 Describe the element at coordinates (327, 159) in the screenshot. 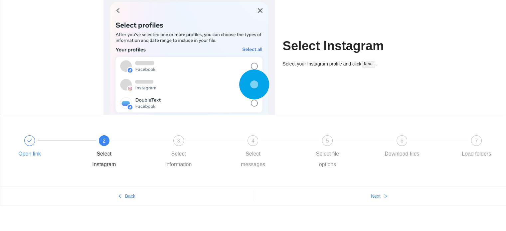

I see `div: Select file options` at that location.